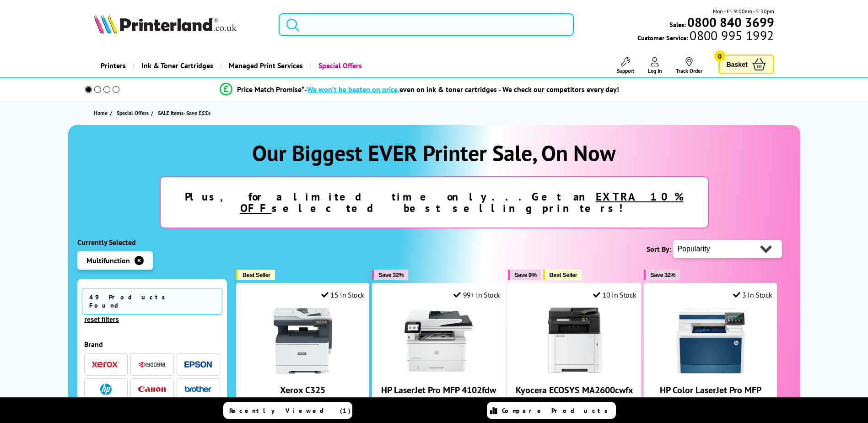 The image size is (868, 423). Describe the element at coordinates (152, 301) in the screenshot. I see `span: 49 Products Found` at that location.